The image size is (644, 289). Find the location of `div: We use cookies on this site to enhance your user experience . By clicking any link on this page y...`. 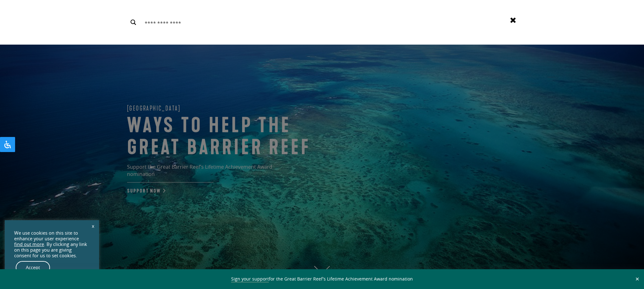

div: We use cookies on this site to enhance your user experience . By clicking any link on this page y... is located at coordinates (52, 244).